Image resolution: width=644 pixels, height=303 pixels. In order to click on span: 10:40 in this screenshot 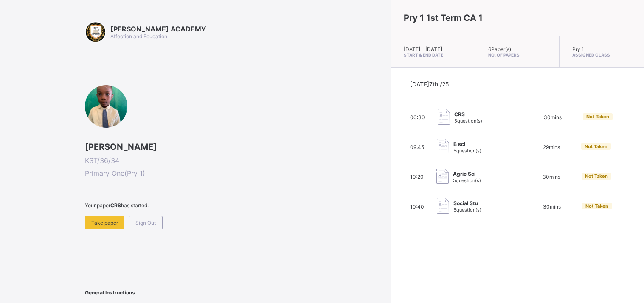, I will do `click(417, 206)`.